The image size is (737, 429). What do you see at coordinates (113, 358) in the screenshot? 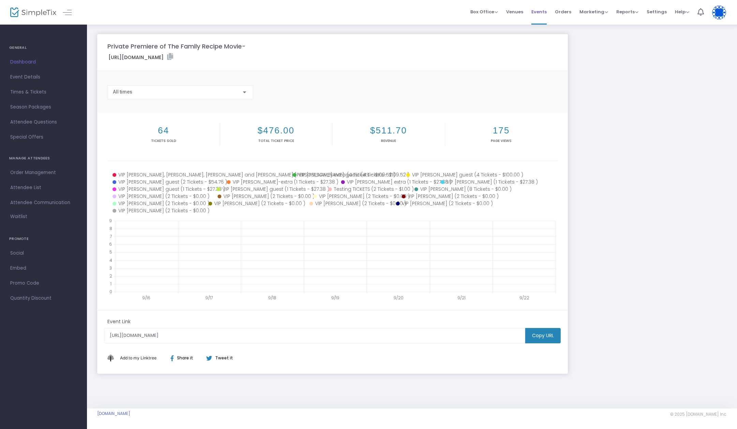
I see `img: linktree` at bounding box center [113, 358].